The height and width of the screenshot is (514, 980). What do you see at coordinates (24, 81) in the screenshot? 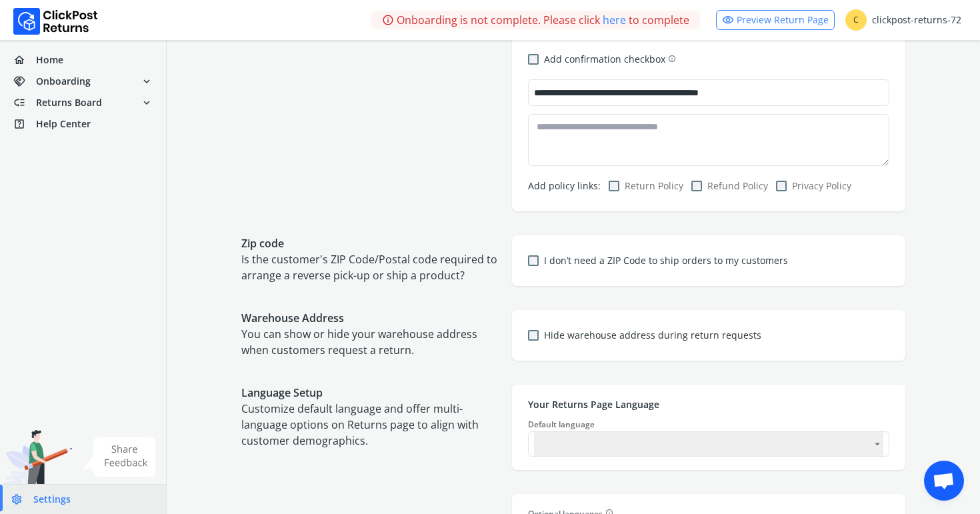
I see `span: handshake` at bounding box center [24, 81].